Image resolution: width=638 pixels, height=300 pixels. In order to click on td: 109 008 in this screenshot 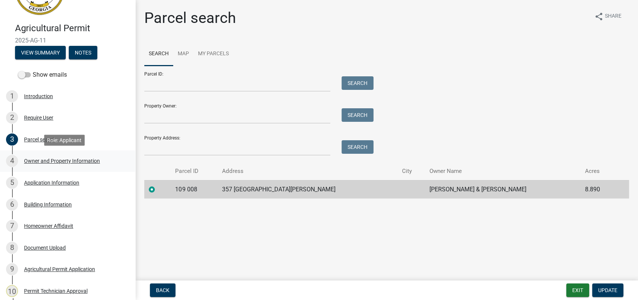, I will do `click(194, 189)`.